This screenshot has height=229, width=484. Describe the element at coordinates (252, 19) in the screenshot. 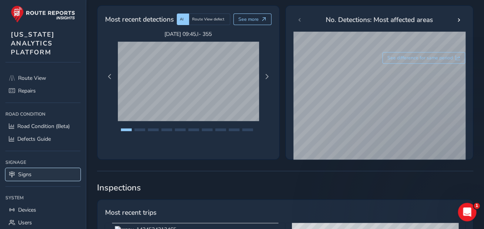

I see `button: See more` at that location.